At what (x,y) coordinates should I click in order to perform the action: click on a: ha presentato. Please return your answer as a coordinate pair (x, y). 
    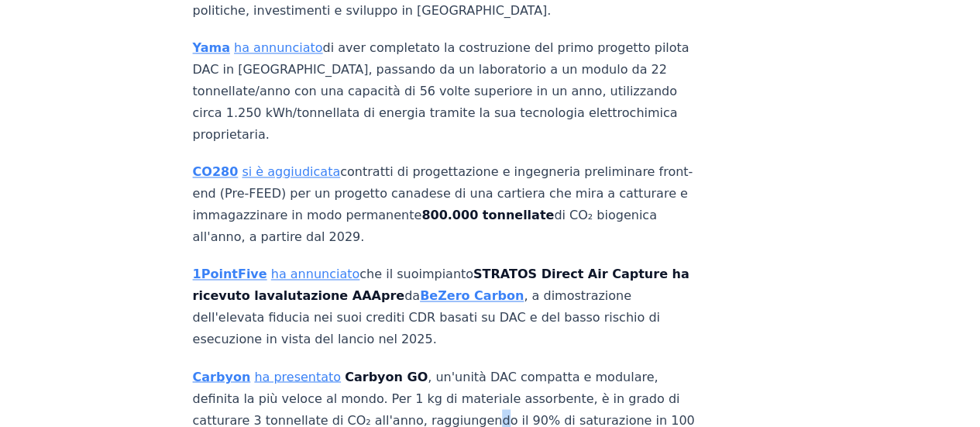
    Looking at the image, I should click on (297, 375).